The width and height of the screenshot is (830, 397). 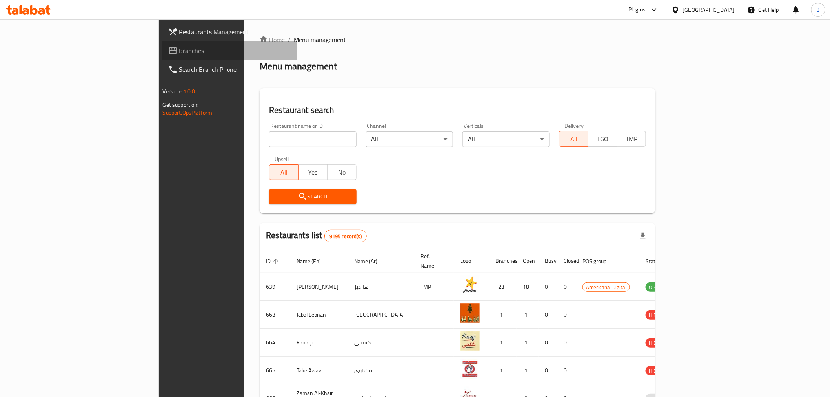 What do you see at coordinates (371, 261) in the screenshot?
I see `span: Name (Ar)` at bounding box center [371, 261].